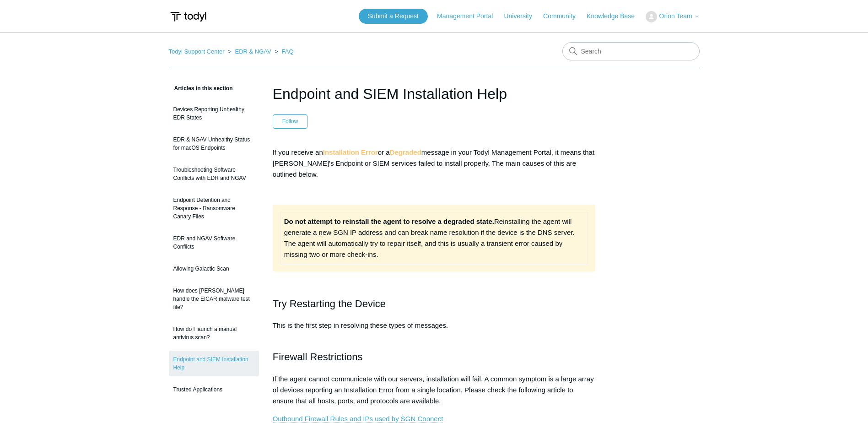 The height and width of the screenshot is (423, 868). I want to click on a: Endpoint and SIEM Installation Help, so click(214, 364).